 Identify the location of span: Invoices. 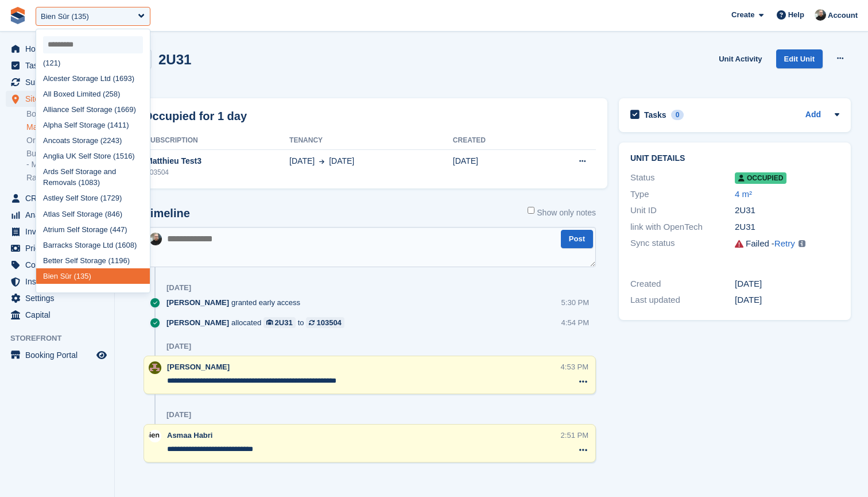
(60, 231).